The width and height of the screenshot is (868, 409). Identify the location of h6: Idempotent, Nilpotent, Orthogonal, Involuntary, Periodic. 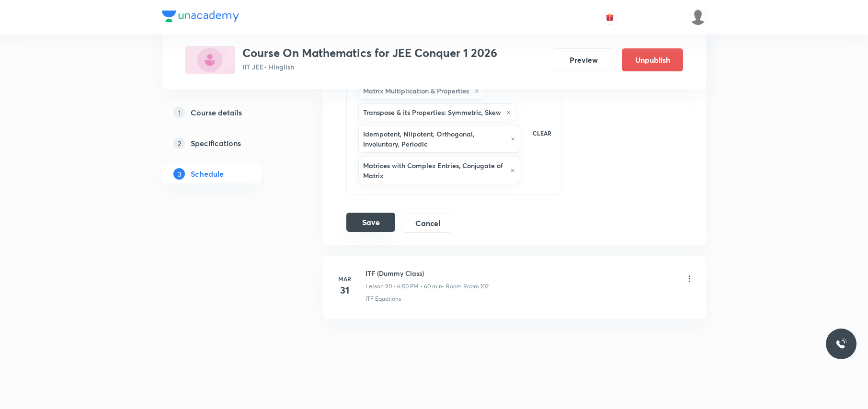
(434, 138).